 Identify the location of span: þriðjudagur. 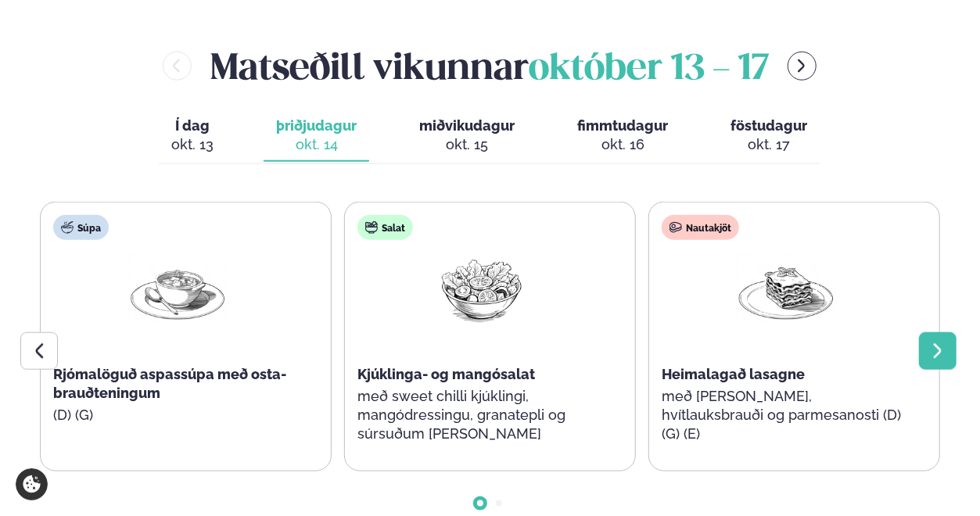
(316, 125).